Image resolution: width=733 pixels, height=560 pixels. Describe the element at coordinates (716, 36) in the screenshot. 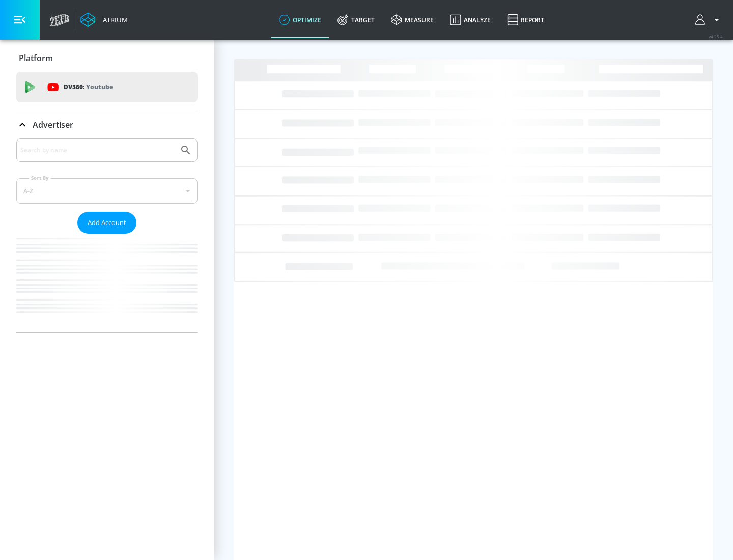

I see `span: v 4.25.4` at that location.